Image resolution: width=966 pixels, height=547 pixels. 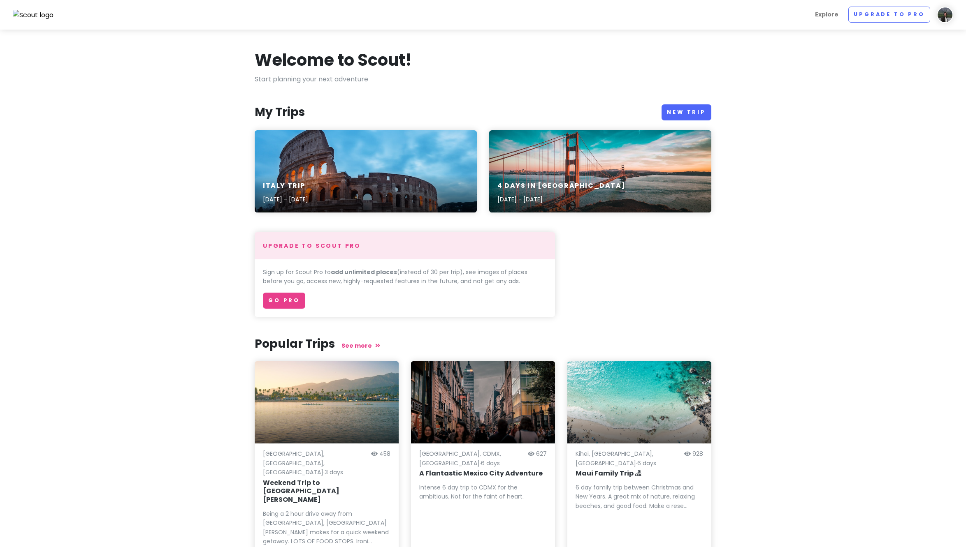 I want to click on span: 928, so click(x=697, y=454).